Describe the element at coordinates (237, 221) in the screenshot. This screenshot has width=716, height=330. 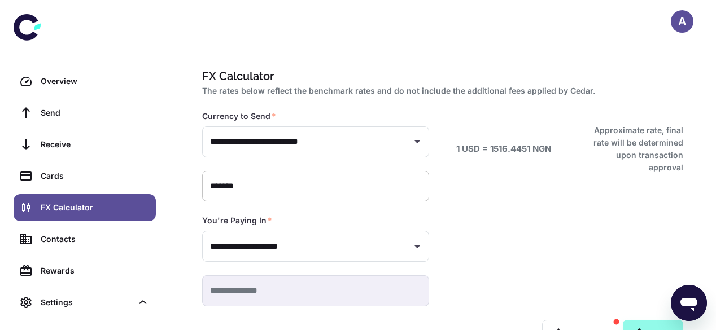
I see `label: You're Paying In` at that location.